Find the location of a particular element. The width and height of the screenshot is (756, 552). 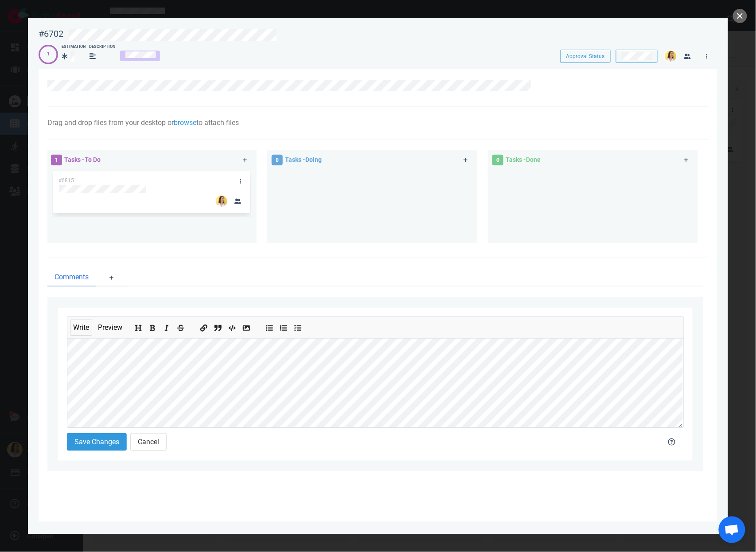

button: Save Changes is located at coordinates (97, 442).